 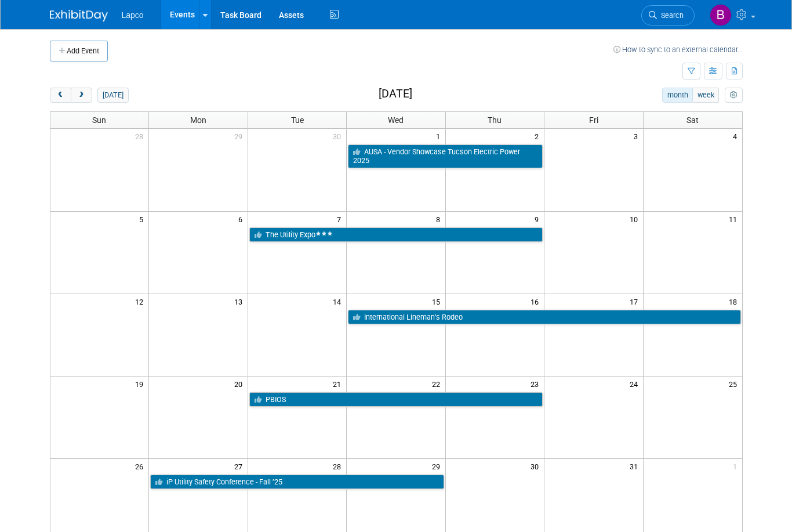 What do you see at coordinates (438, 384) in the screenshot?
I see `span: 22` at bounding box center [438, 384].